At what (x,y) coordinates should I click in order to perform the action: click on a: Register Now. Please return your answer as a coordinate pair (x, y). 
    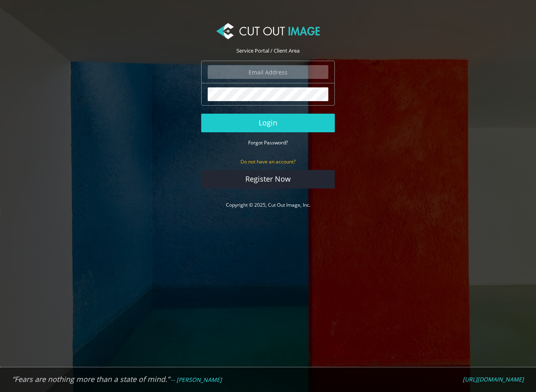
    Looking at the image, I should click on (268, 179).